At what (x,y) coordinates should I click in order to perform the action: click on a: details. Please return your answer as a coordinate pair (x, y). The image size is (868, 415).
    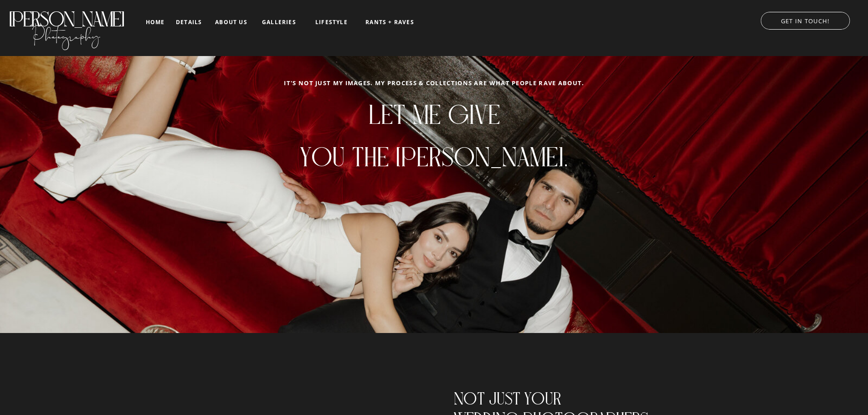
    Looking at the image, I should click on (188, 22).